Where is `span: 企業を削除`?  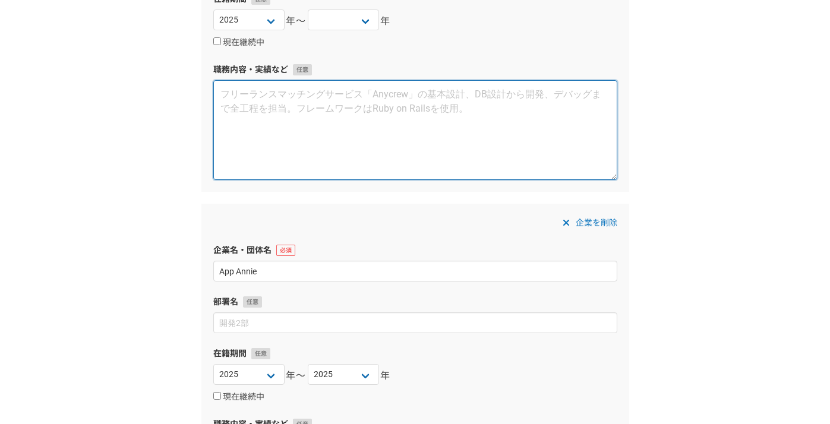
span: 企業を削除 is located at coordinates (597, 223).